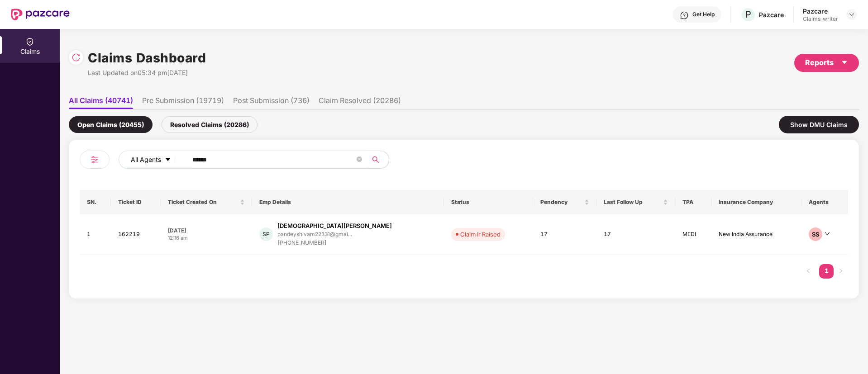 Image resolution: width=868 pixels, height=374 pixels. I want to click on span: Ticket Created On, so click(203, 202).